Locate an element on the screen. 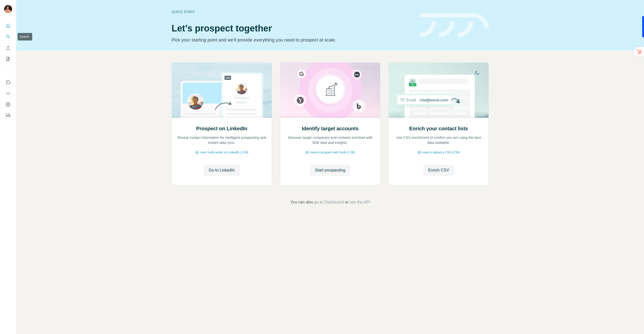  span: Start prospecting is located at coordinates (330, 170).